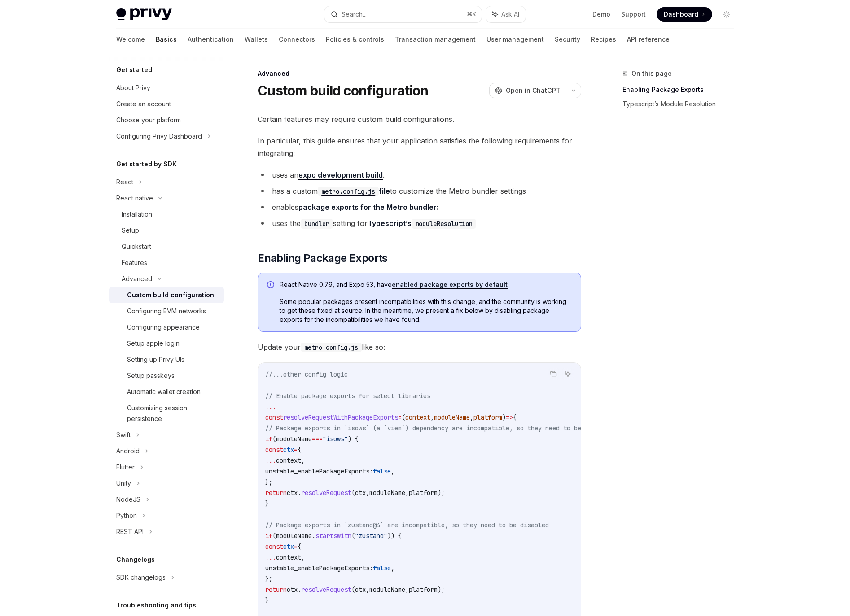 The width and height of the screenshot is (850, 616). What do you see at coordinates (354, 15) in the screenshot?
I see `div: Search...` at bounding box center [354, 15].